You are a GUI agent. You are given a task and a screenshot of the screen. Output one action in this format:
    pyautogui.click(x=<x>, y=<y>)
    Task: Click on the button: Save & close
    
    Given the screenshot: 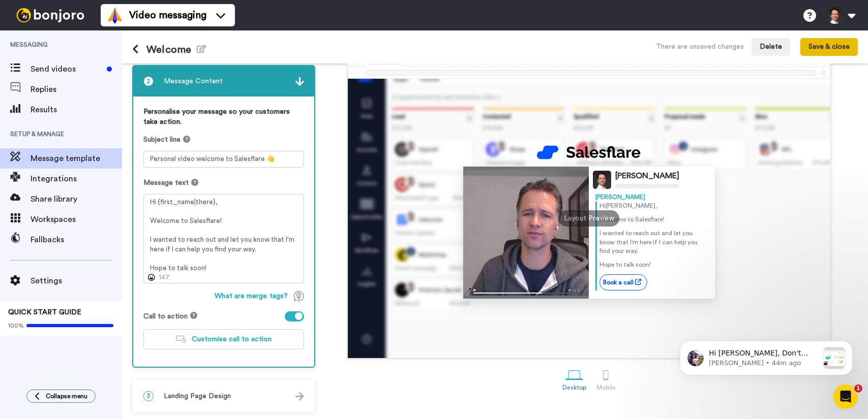 What is the action you would take?
    pyautogui.click(x=829, y=48)
    